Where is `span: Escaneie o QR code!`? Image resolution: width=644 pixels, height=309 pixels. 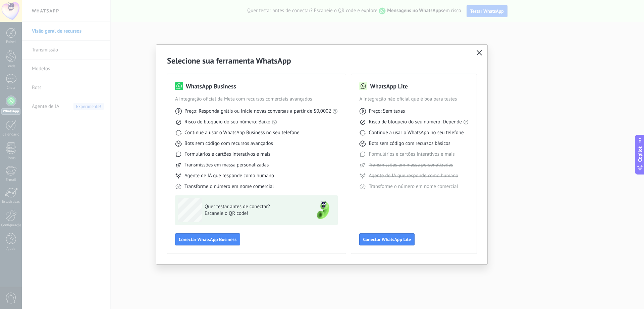
span: Escaneie o QR code! is located at coordinates (253, 213).